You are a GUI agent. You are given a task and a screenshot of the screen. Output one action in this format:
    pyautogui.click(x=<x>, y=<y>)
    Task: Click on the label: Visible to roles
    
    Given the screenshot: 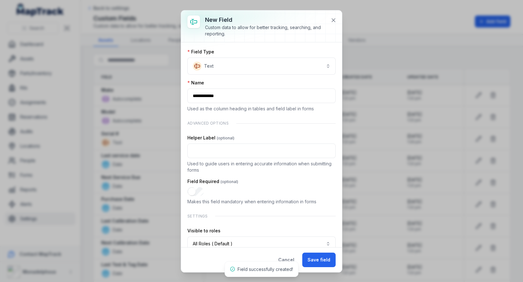 What is the action you would take?
    pyautogui.click(x=204, y=230)
    